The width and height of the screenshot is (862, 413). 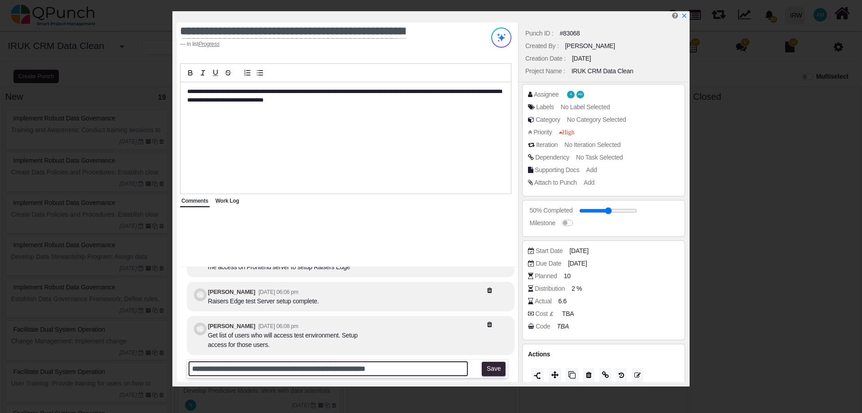 I want to click on div: Distribution, so click(x=550, y=288).